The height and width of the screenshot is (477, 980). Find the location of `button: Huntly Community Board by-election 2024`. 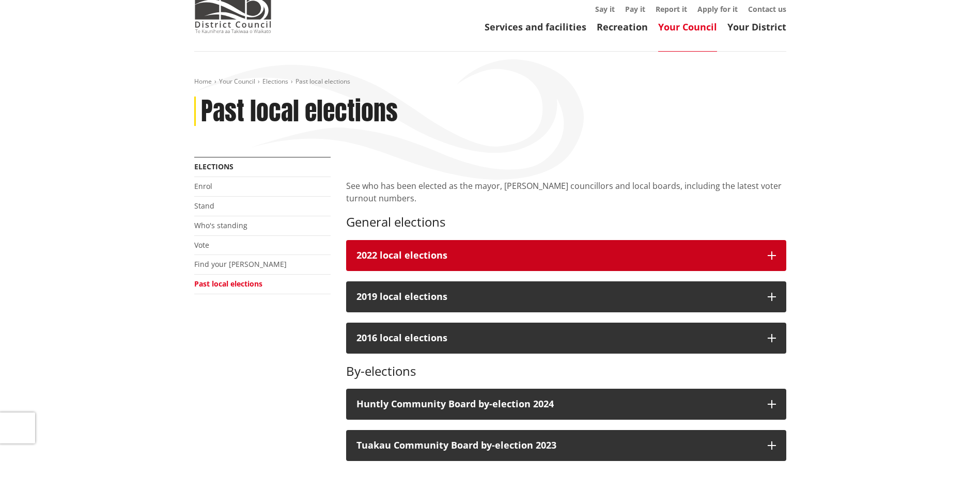

button: Huntly Community Board by-election 2024 is located at coordinates (567, 404).